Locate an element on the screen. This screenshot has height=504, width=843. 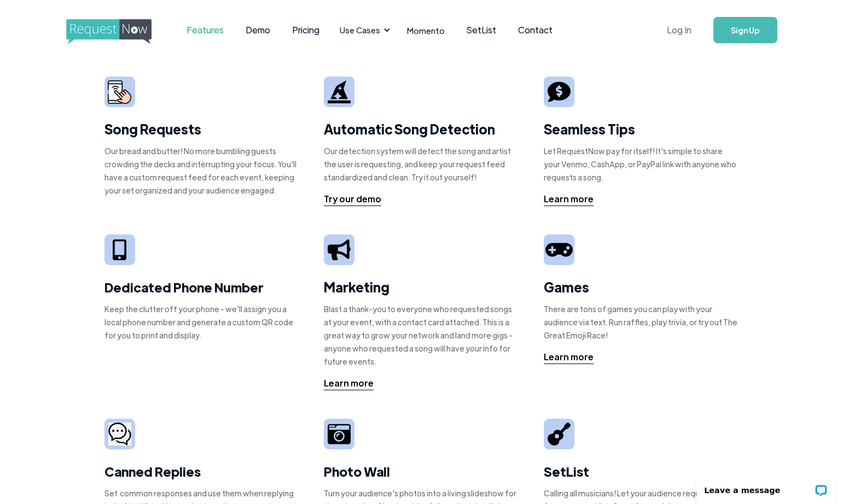
button: Open LiveChat chat widget is located at coordinates (133, 21).